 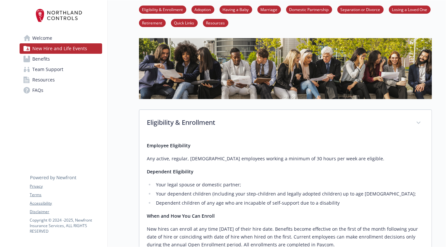 I want to click on a: Separation or Divorce, so click(x=360, y=9).